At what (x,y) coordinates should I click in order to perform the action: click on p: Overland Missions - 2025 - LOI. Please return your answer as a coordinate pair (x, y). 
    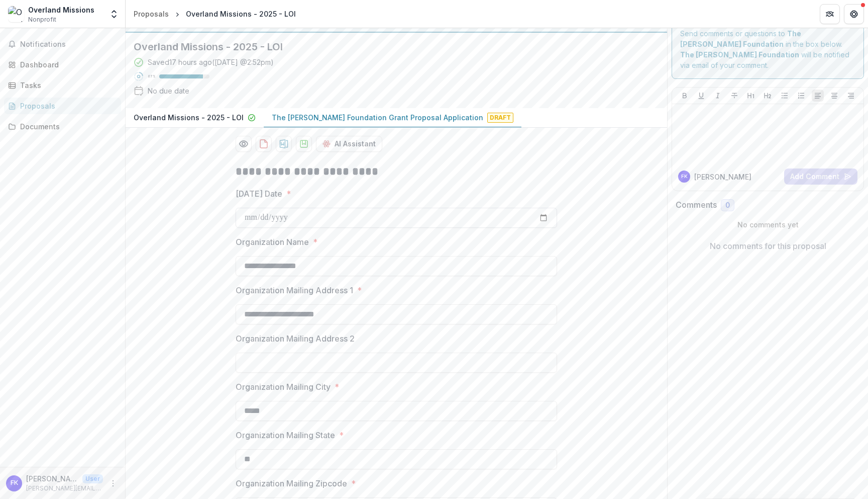
    Looking at the image, I should click on (189, 118).